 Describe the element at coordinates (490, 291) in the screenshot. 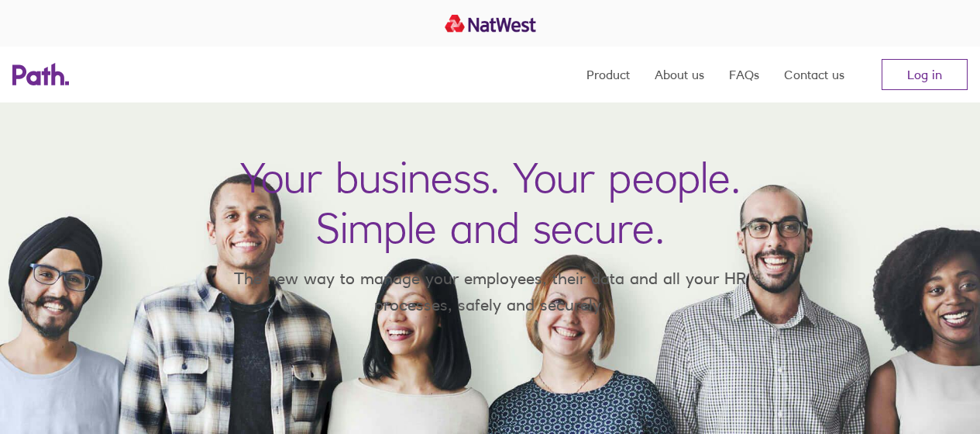

I see `p: The new way to manage your employees, their data and all your HR processes, safely and securely.` at that location.